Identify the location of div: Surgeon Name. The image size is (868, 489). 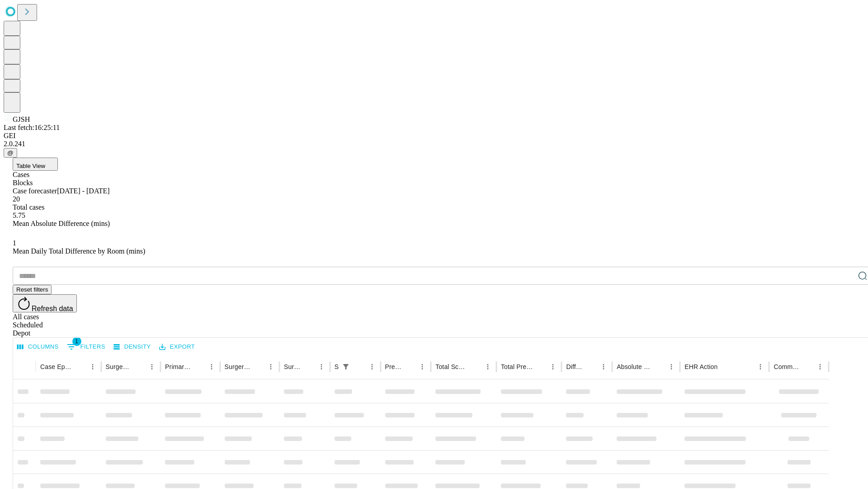
(119, 366).